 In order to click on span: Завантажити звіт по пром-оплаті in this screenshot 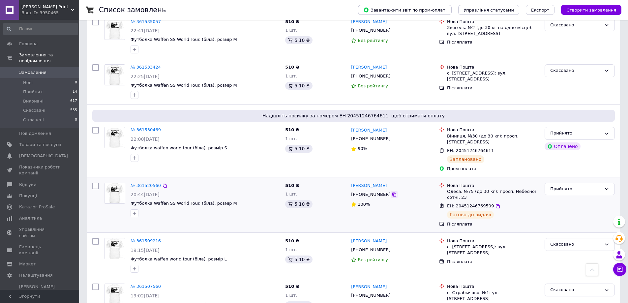, I will do `click(405, 10)`.